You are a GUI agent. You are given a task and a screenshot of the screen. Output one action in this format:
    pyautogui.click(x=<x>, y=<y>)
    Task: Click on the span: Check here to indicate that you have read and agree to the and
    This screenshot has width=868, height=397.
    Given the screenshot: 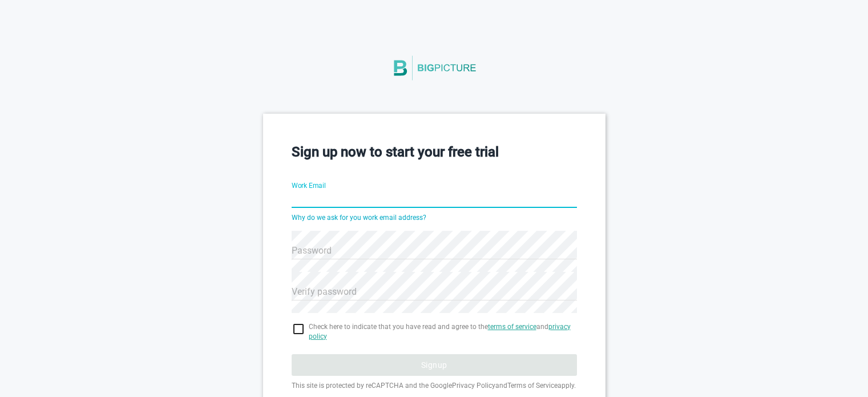 What is the action you would take?
    pyautogui.click(x=443, y=332)
    